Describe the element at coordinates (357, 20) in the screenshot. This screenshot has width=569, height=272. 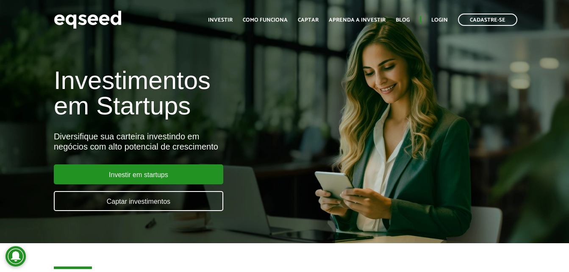
I see `a: Aprenda a investir` at that location.